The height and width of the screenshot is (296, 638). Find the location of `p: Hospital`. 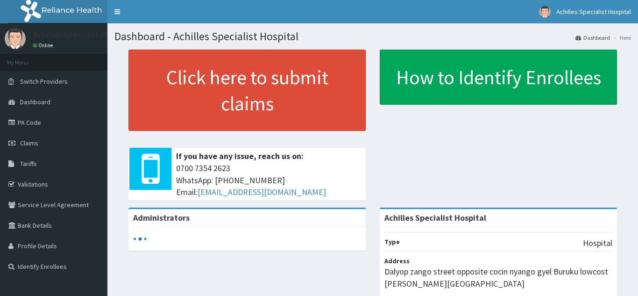

p: Hospital is located at coordinates (597, 243).